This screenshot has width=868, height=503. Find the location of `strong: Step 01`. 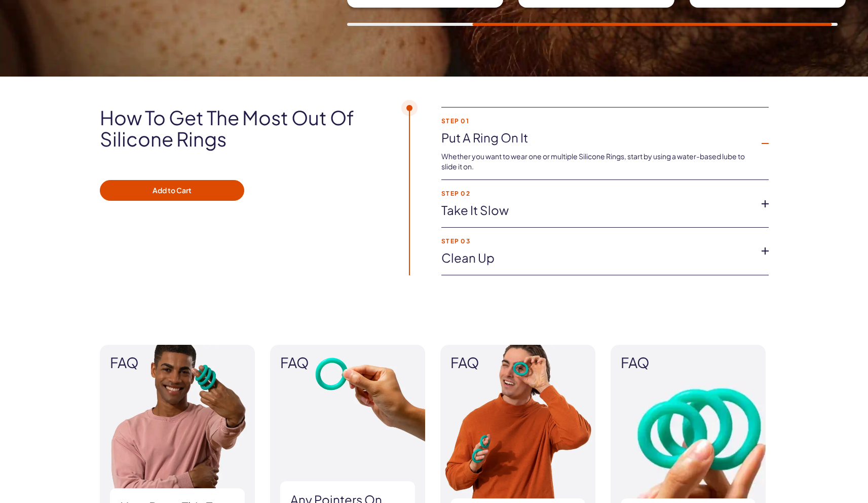

strong: Step 01 is located at coordinates (597, 120).